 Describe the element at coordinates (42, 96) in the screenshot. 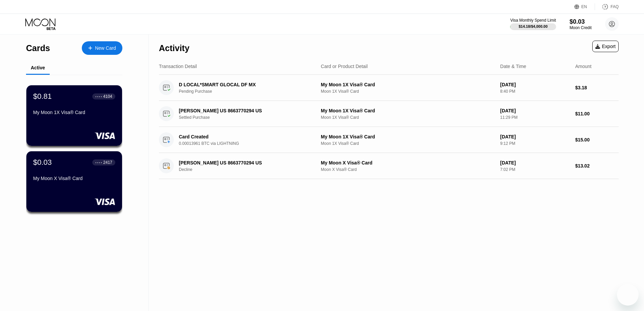

I see `div: $0.81` at that location.